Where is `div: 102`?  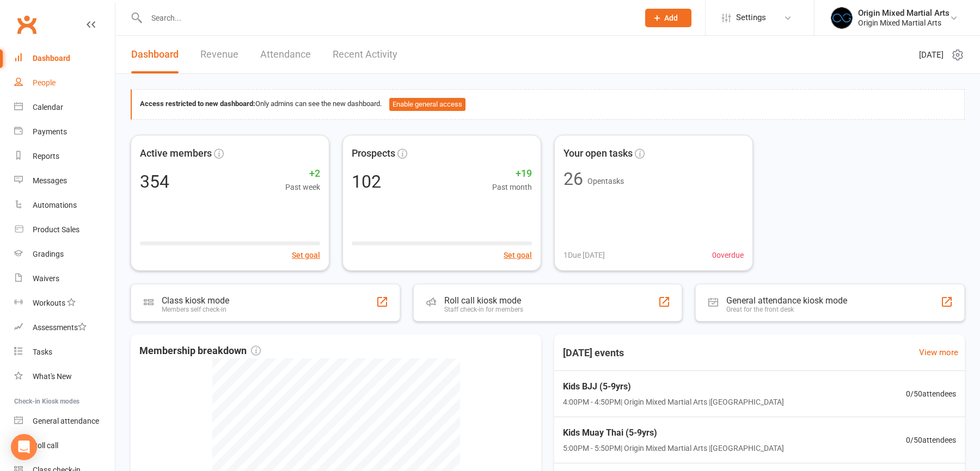
div: 102 is located at coordinates (367, 182).